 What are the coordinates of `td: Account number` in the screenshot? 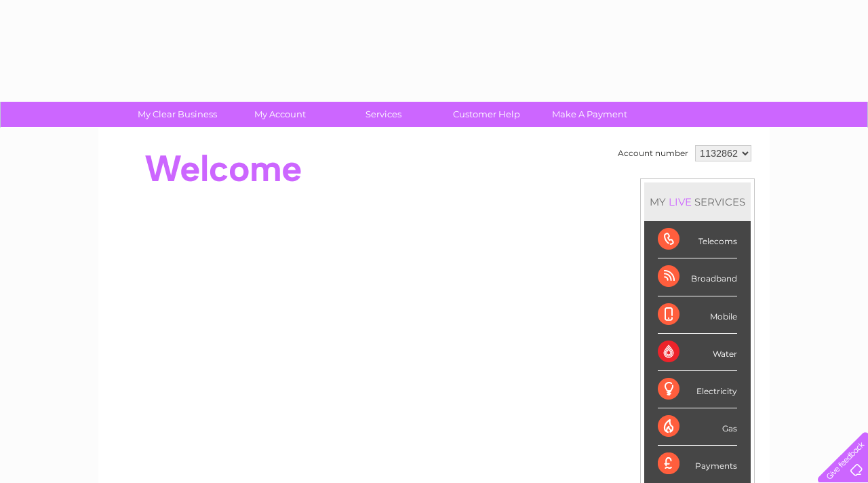 It's located at (653, 153).